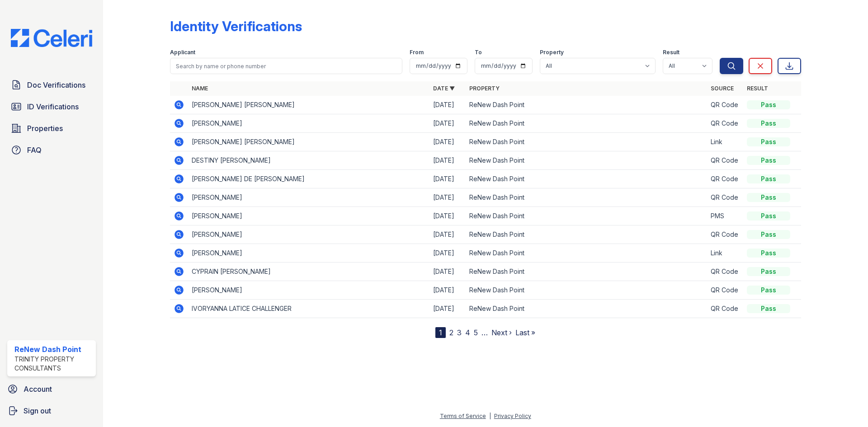  I want to click on a: Name, so click(200, 88).